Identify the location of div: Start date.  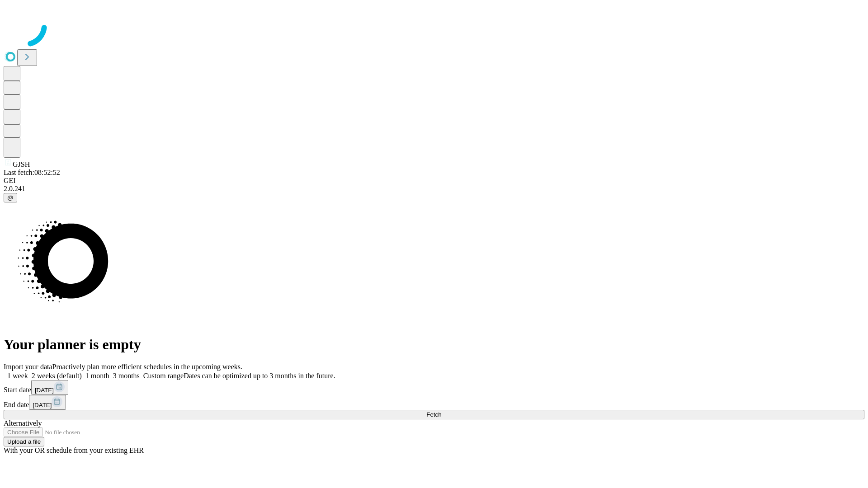
(434, 387).